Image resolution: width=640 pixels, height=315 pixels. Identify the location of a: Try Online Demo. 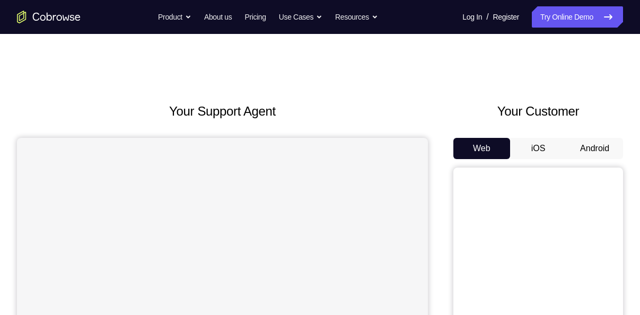
(578, 17).